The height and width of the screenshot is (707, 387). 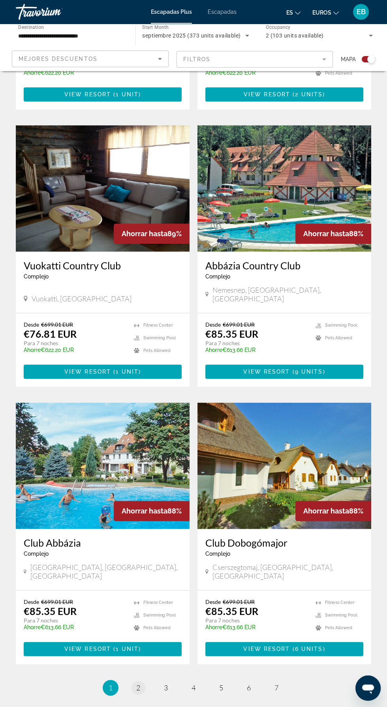 What do you see at coordinates (171, 12) in the screenshot?
I see `font: Escapadas Plus` at bounding box center [171, 12].